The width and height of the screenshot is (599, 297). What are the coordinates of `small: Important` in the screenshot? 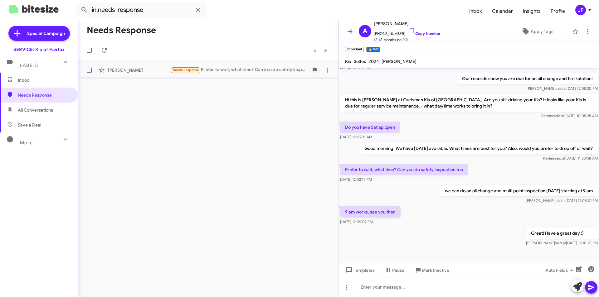 It's located at (354, 50).